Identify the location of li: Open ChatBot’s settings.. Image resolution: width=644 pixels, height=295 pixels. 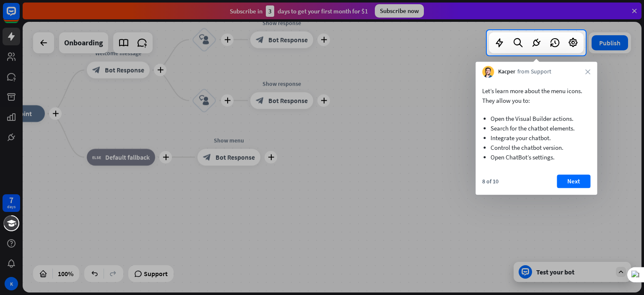
(536, 157).